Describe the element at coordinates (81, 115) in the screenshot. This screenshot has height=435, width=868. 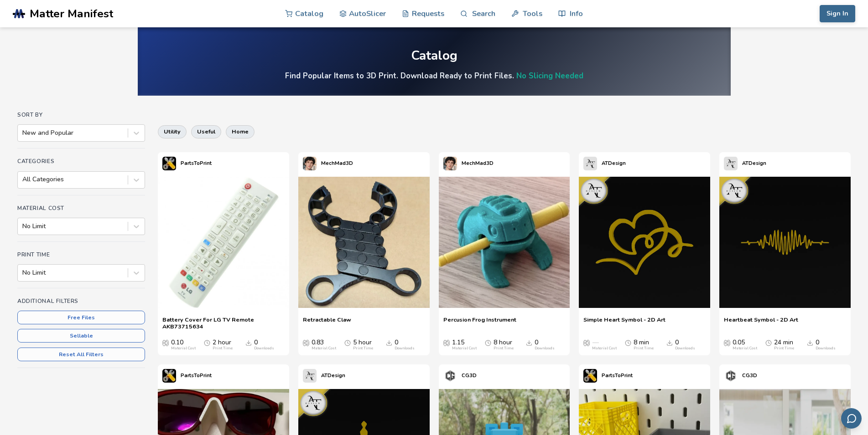
I see `h4: Sort By` at that location.